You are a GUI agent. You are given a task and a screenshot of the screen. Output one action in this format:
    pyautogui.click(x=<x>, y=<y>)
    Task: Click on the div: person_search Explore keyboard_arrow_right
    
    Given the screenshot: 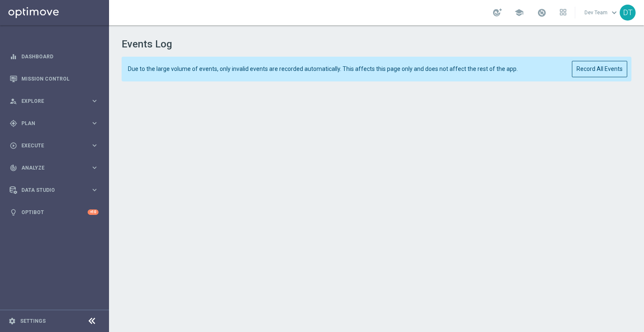 What is the action you would take?
    pyautogui.click(x=54, y=101)
    